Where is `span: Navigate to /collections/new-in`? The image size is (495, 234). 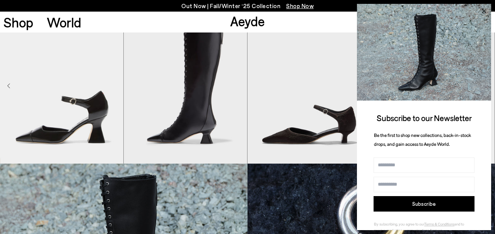
span: Navigate to /collections/new-in is located at coordinates (300, 6).